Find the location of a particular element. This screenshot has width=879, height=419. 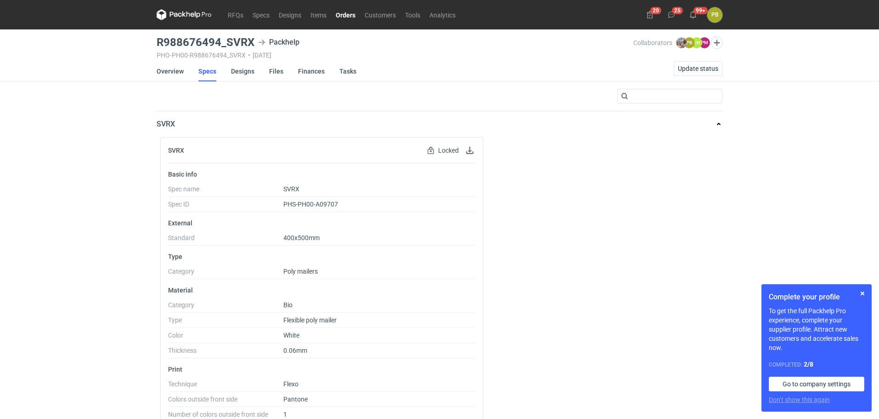

figcaption: PM is located at coordinates (705, 43).